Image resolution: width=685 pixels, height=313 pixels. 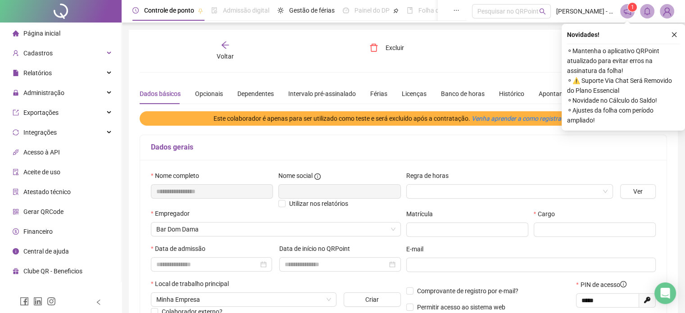 I want to click on label: Regra de horas, so click(x=430, y=176).